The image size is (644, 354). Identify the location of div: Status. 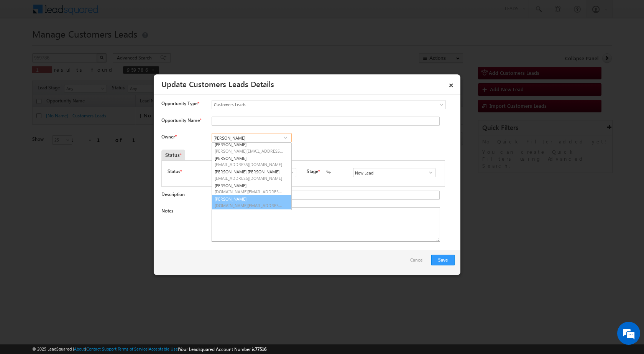
(173, 155).